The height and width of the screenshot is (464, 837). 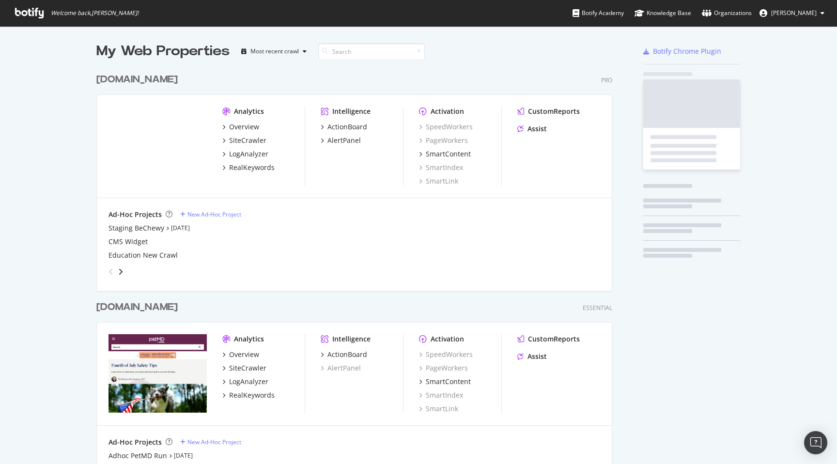 I want to click on div: Organizations, so click(x=726, y=13).